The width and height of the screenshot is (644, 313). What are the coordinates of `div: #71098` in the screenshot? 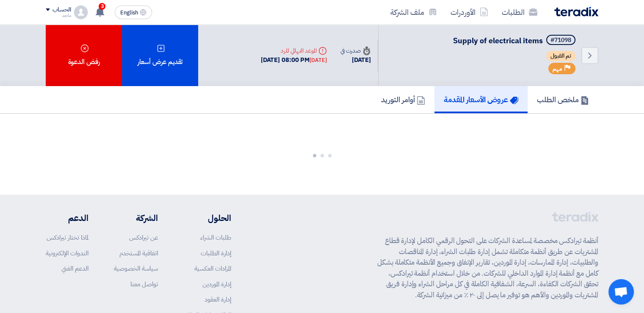 It's located at (561, 40).